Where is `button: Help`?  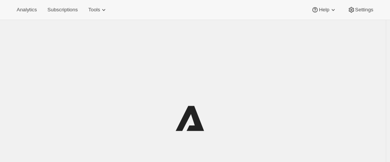
button: Help is located at coordinates (323, 10).